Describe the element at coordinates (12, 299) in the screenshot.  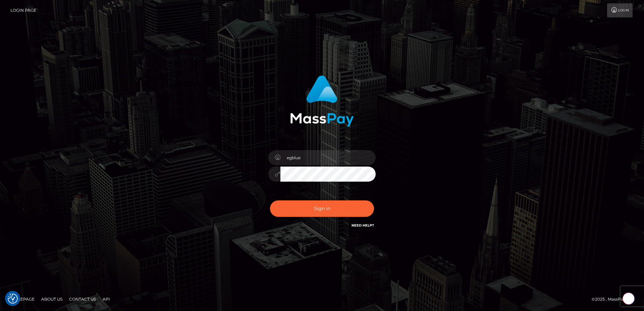
I see `button: Consent Preferences` at that location.